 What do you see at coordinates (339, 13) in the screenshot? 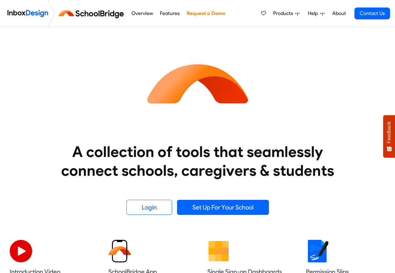
I see `a: About` at bounding box center [339, 13].